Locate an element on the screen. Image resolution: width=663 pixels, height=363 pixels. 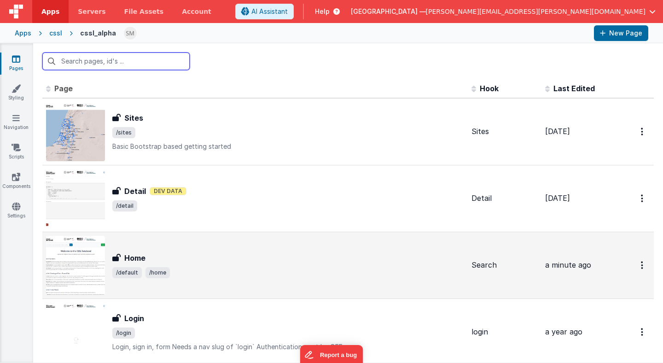
span: a year ago is located at coordinates (563, 331).